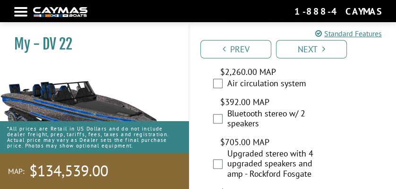 The image size is (396, 189). What do you see at coordinates (297, 49) in the screenshot?
I see `ul: Pagination` at bounding box center [297, 49].